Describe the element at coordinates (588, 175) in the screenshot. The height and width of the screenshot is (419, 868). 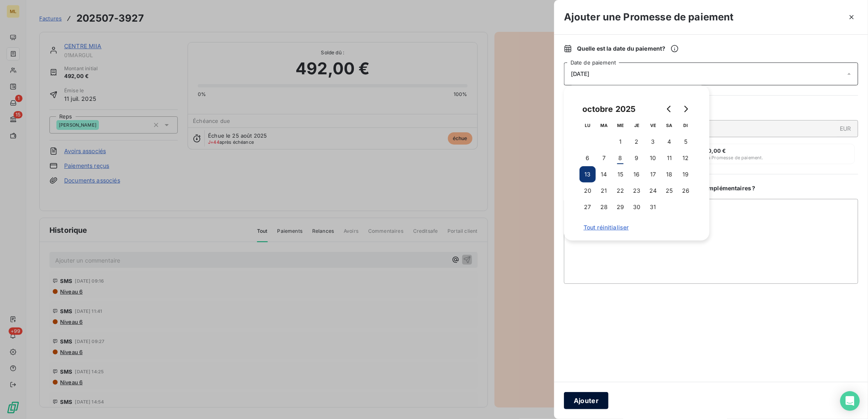
I see `button: 13` at that location.